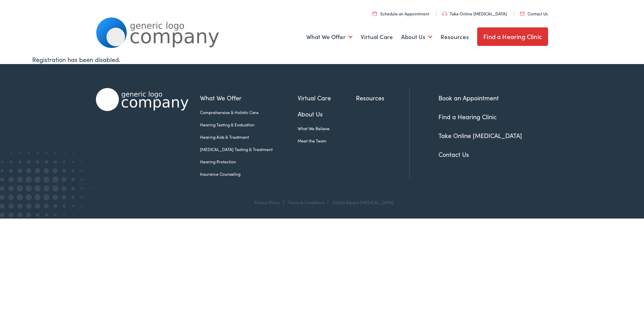 The width and height of the screenshot is (644, 311). What do you see at coordinates (306, 202) in the screenshot?
I see `a: Terms & Conditions` at bounding box center [306, 202].